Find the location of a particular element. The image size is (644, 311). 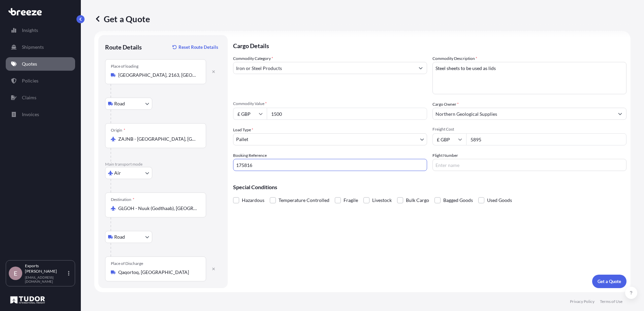

div: Origin is located at coordinates (118, 130).